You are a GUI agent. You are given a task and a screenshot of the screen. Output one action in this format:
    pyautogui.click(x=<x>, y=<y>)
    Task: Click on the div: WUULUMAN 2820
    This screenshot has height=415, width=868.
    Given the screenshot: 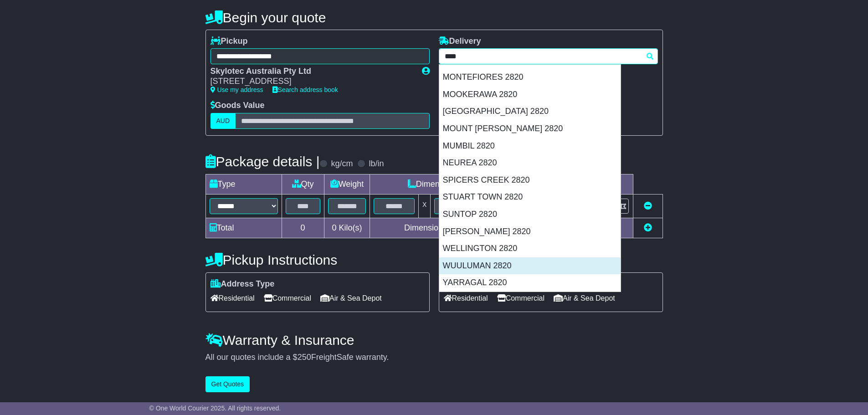 What is the action you would take?
    pyautogui.click(x=530, y=266)
    